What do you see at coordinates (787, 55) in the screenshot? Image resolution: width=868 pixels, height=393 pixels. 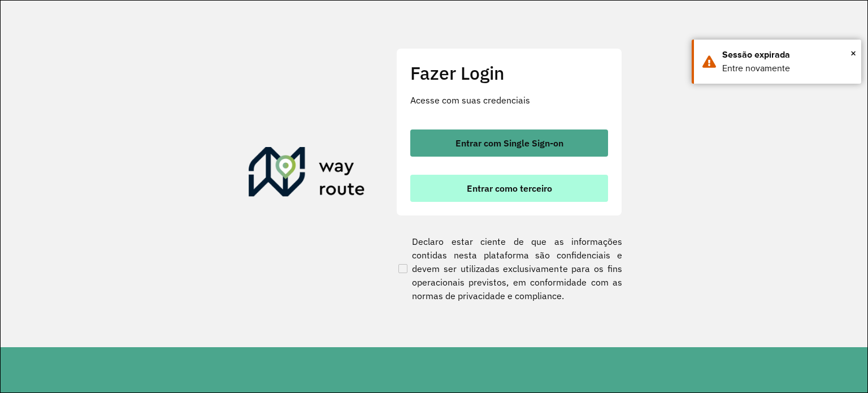 I see `div: Sessão expirada` at bounding box center [787, 55].